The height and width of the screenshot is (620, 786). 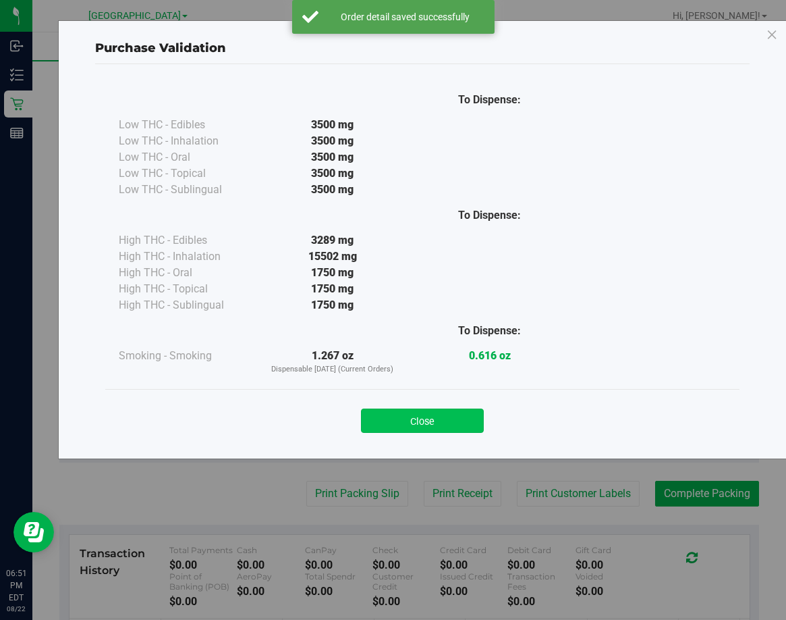 What do you see at coordinates (186, 356) in the screenshot?
I see `div: Smoking - Smoking` at bounding box center [186, 356].